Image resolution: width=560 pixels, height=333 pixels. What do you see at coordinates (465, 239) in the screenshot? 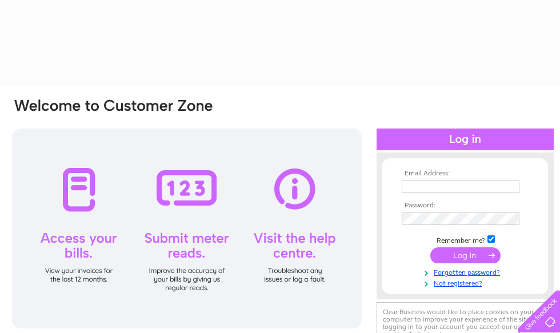
I see `td: Remember me?` at bounding box center [465, 239].